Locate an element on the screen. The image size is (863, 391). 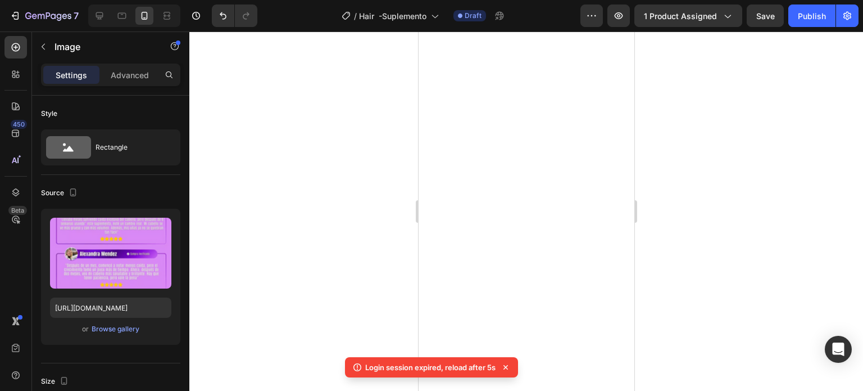
div: Style is located at coordinates (49, 114).